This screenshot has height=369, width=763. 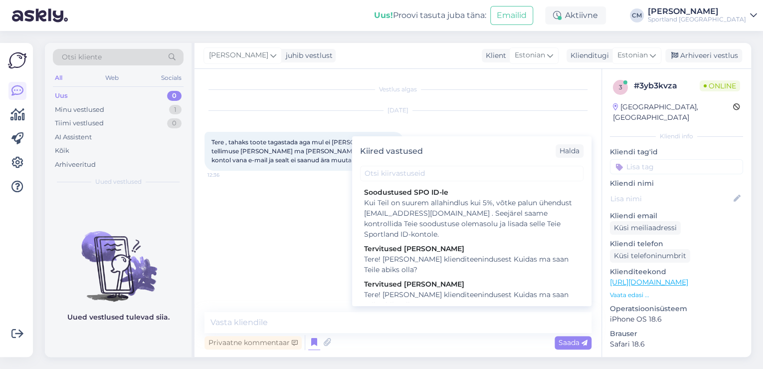 What do you see at coordinates (677, 216) in the screenshot?
I see `p: Kliendi email` at bounding box center [677, 216].